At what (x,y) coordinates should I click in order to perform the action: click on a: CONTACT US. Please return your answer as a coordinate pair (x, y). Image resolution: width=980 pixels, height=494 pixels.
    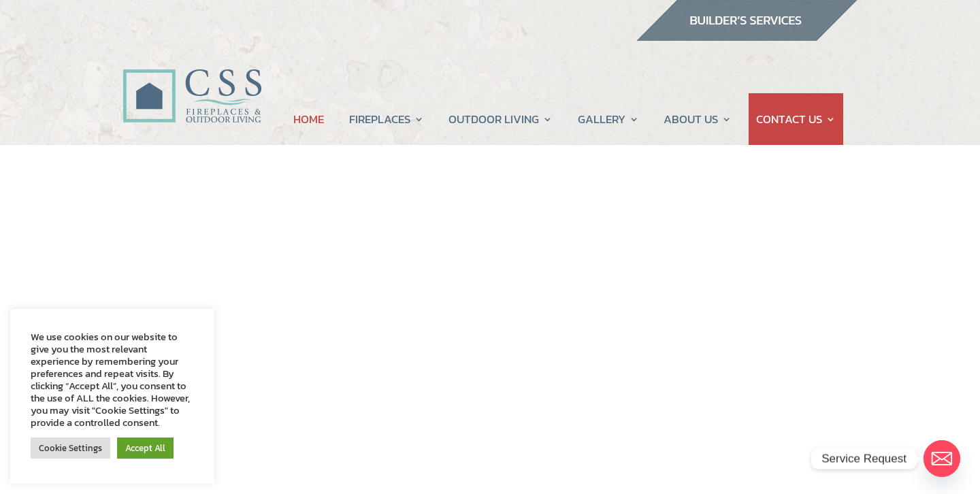
    Looking at the image, I should click on (796, 119).